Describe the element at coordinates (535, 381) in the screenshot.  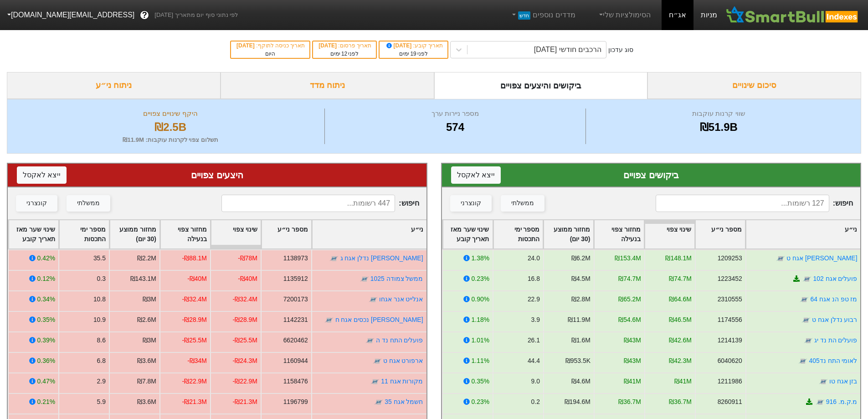
I see `div: 9.0` at that location.